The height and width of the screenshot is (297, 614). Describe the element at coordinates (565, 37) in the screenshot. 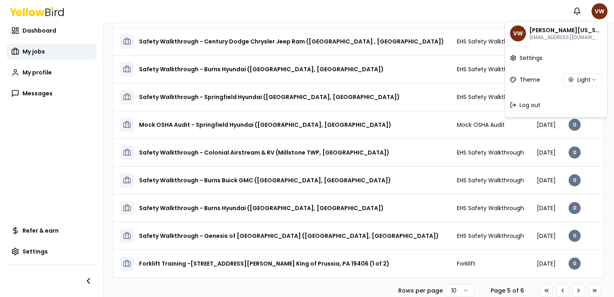

I see `p: washingtonvance@yahoo.com` at that location.